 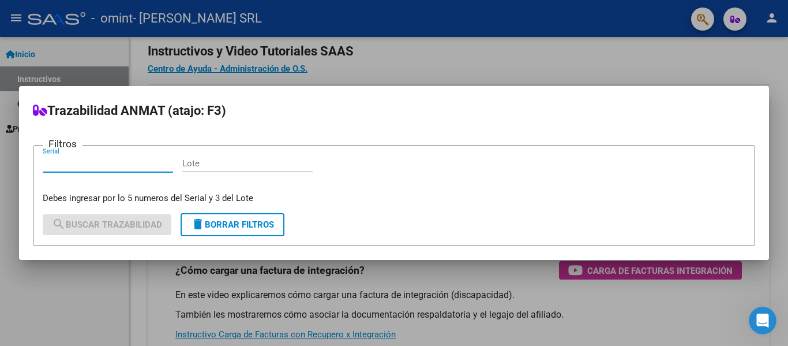 What do you see at coordinates (394, 111) in the screenshot?
I see `h2: Trazabilidad ANMAT (atajo: F3)` at bounding box center [394, 111].